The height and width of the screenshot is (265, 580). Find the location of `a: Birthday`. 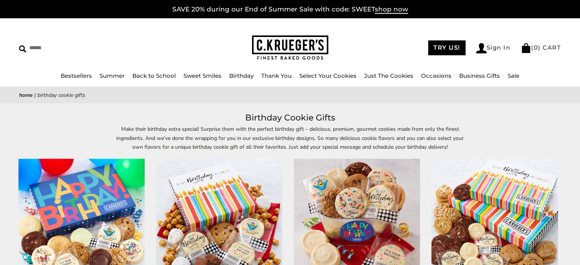

a: Birthday is located at coordinates (242, 76).